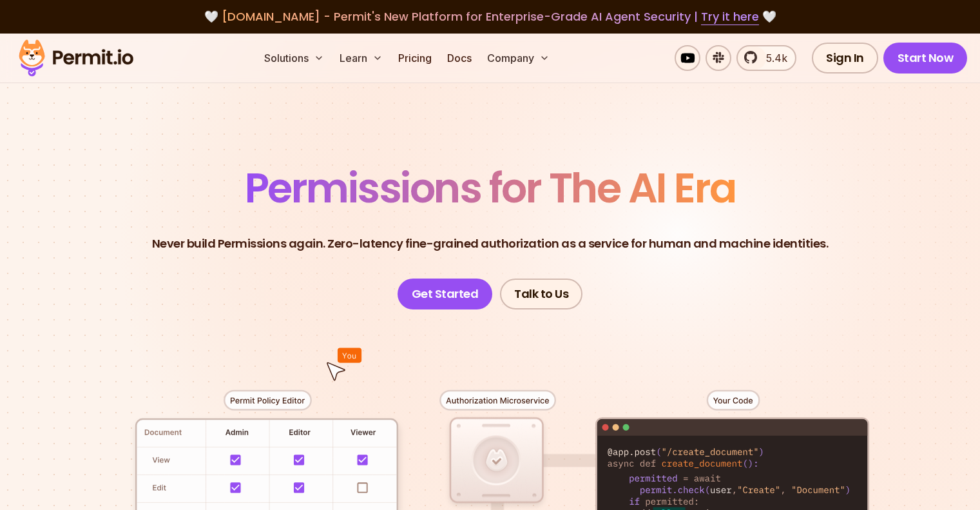  Describe the element at coordinates (541, 294) in the screenshot. I see `a: Talk to Us` at that location.